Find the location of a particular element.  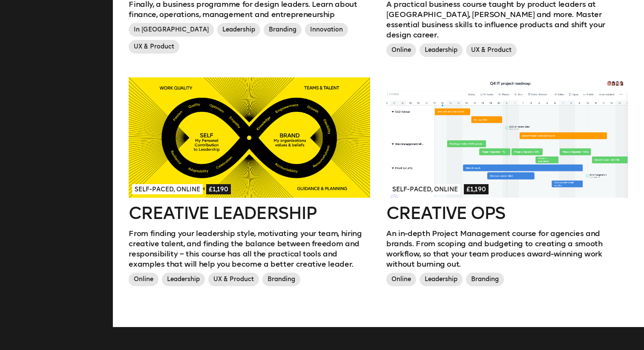

span: Innovation is located at coordinates (326, 30).